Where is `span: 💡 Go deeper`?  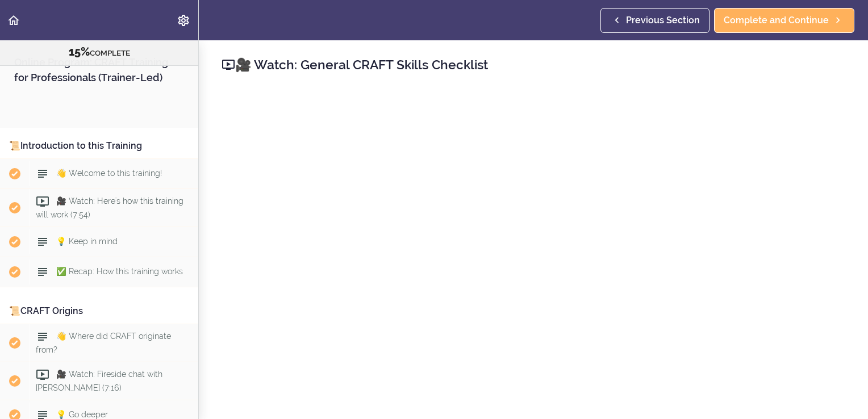
span: 💡 Go deeper is located at coordinates (81, 414).